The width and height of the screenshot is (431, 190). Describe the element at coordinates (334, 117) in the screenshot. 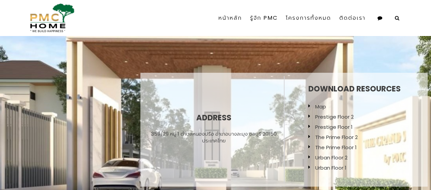

I see `a: Prestige Floor 2` at that location.